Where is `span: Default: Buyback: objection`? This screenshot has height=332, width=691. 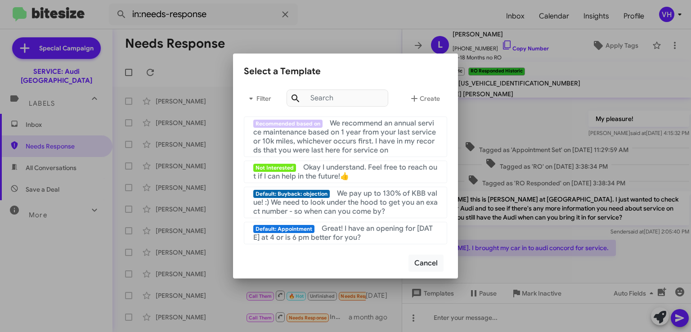
span: Default: Buyback: objection is located at coordinates (291, 194).